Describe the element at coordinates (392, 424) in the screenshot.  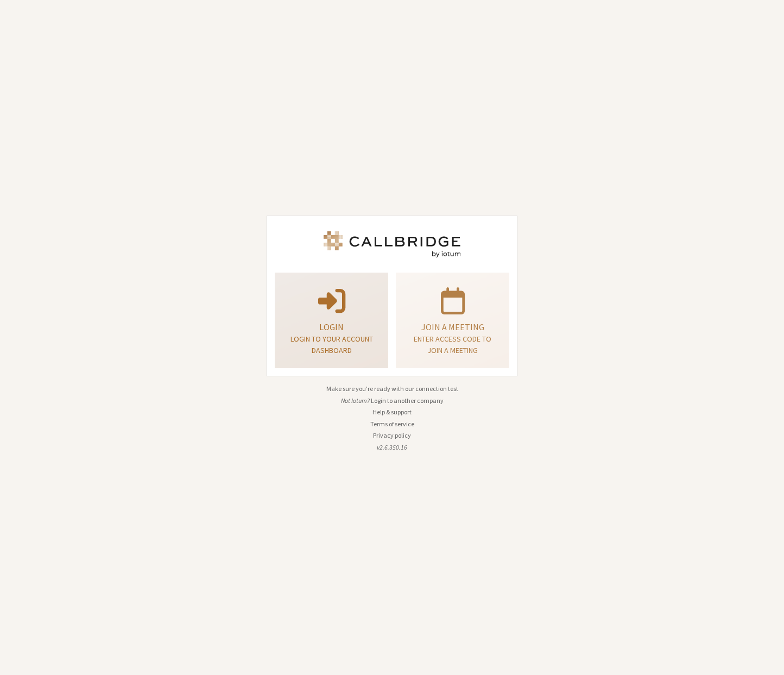
I see `a: Terms of service` at that location.